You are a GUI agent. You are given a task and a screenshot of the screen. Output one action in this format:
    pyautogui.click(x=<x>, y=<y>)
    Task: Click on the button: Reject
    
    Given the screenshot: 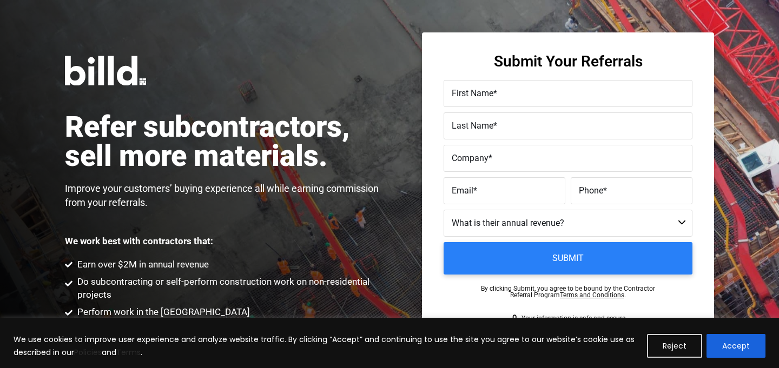 What is the action you would take?
    pyautogui.click(x=675, y=346)
    